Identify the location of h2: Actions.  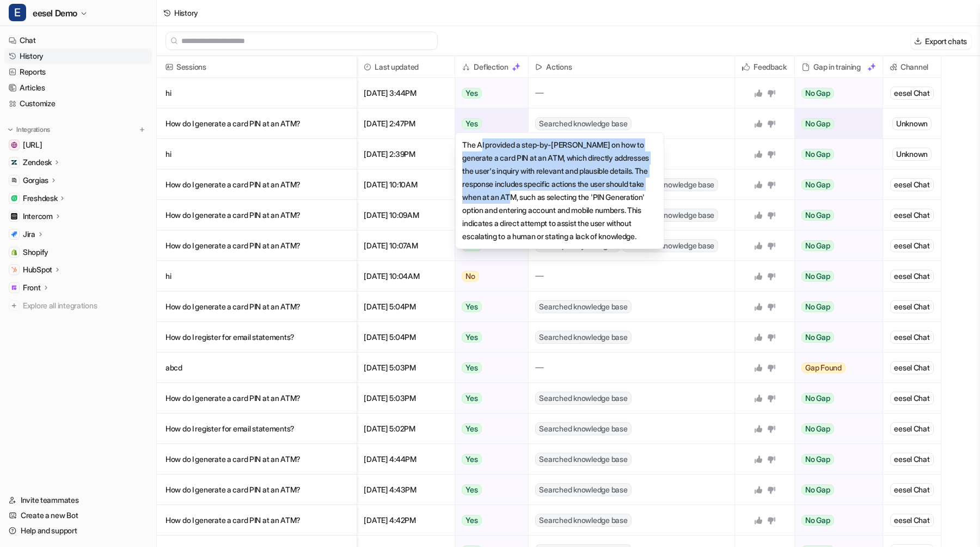
(559, 67).